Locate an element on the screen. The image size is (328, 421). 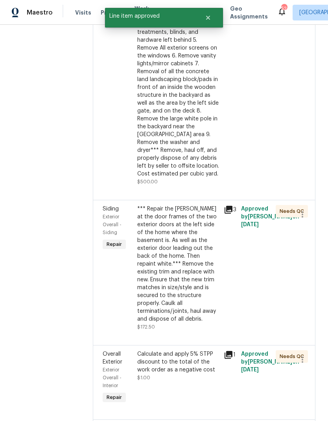
span: Work Orders is located at coordinates (144, 13).